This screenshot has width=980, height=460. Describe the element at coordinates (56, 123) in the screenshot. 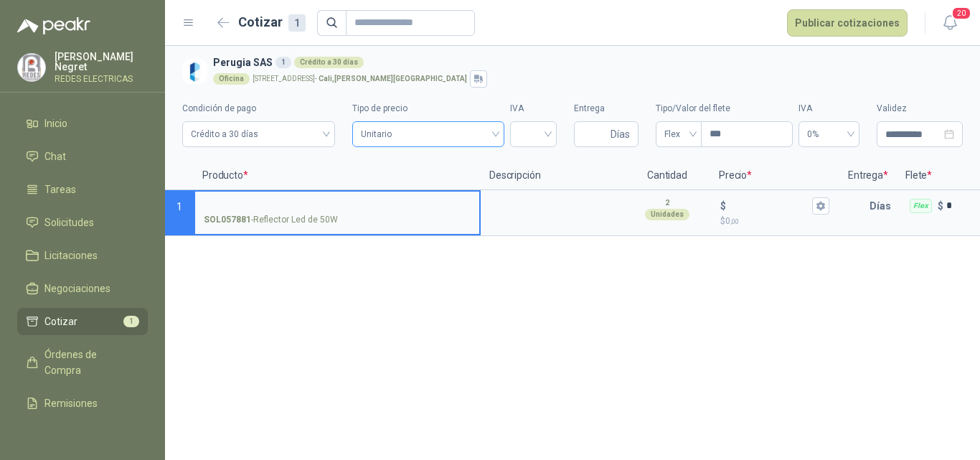

I see `span: Inicio` at that location.